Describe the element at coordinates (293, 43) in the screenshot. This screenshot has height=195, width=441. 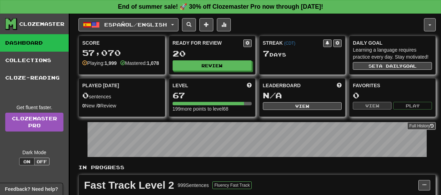
I see `div: Streak` at that location.